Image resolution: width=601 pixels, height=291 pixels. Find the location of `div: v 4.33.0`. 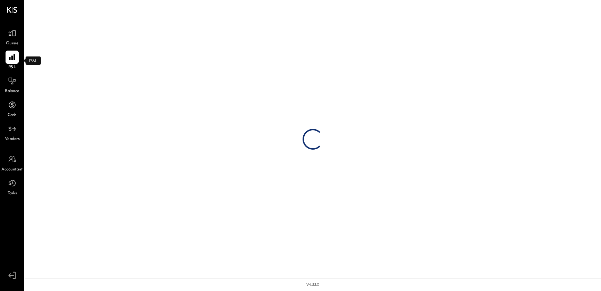

div: v 4.33.0 is located at coordinates (313, 284).